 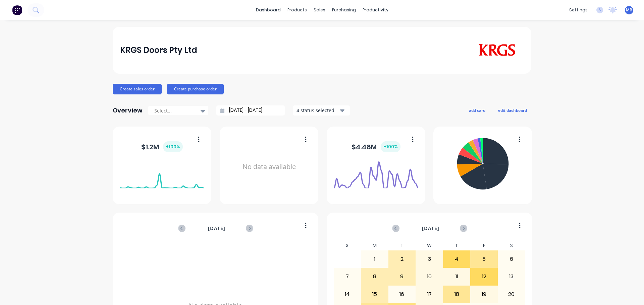 What do you see at coordinates (344, 10) in the screenshot?
I see `div: purchasing` at bounding box center [344, 10].